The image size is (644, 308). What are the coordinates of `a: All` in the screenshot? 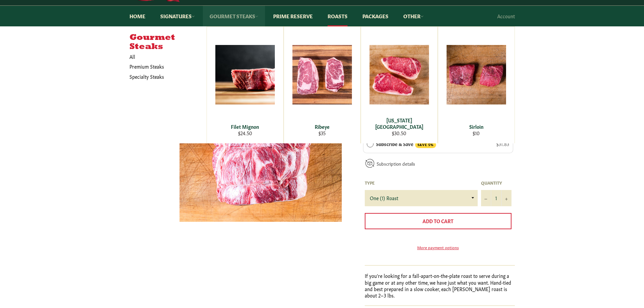 It's located at (166, 56).